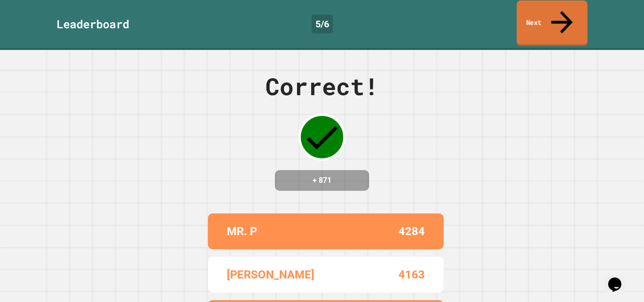 The width and height of the screenshot is (644, 302). I want to click on p: 4284, so click(412, 232).